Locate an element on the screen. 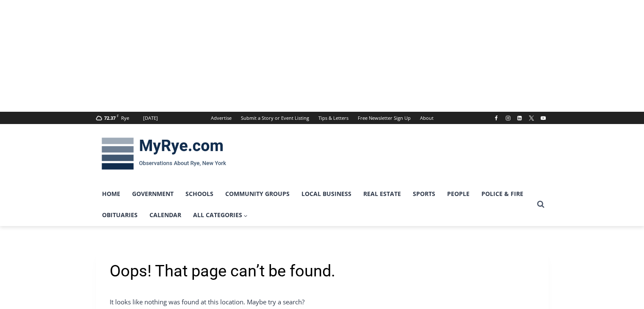  a: Schools is located at coordinates (200, 194).